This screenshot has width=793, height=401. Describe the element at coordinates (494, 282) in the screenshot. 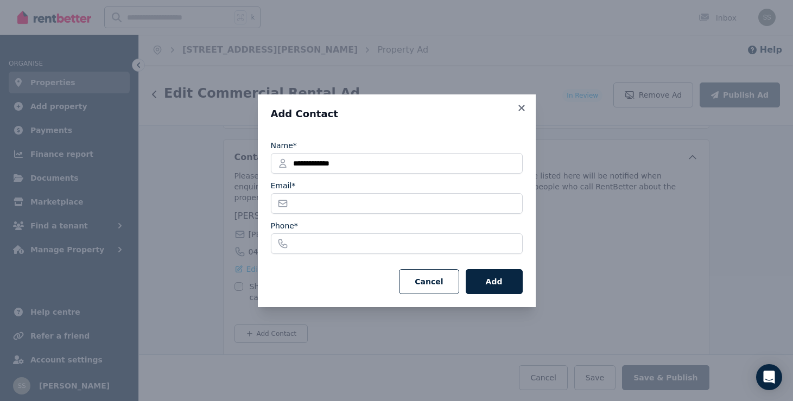

I see `button: Add` at that location.